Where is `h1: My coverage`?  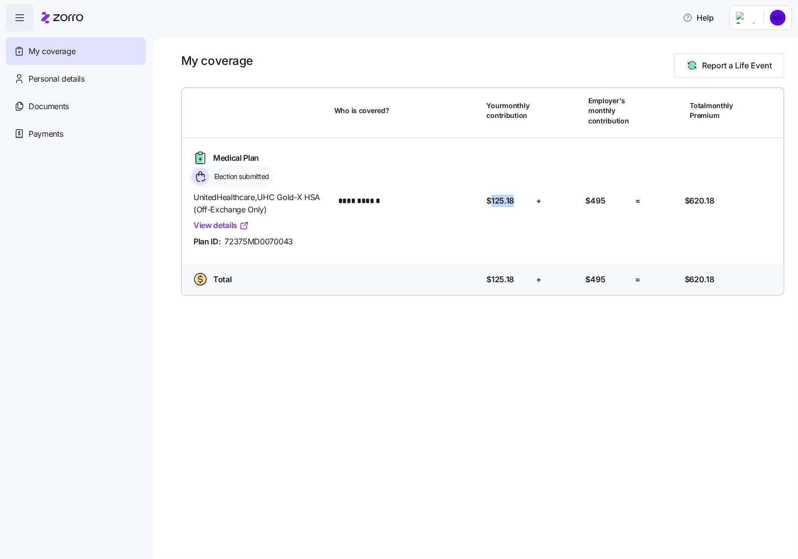
h1: My coverage is located at coordinates (217, 61).